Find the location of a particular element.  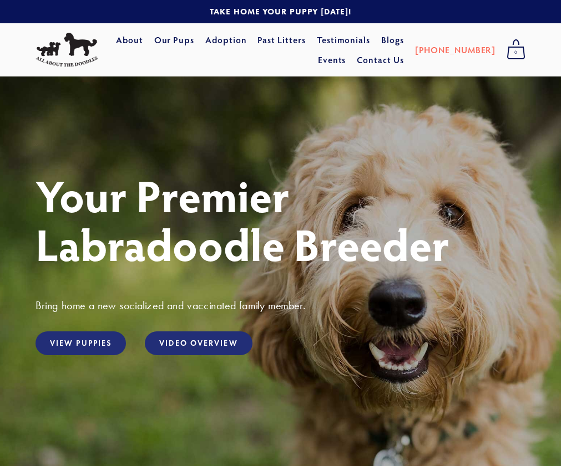

h3: Bring home a new socialized and vaccinated family member. is located at coordinates (280, 306).